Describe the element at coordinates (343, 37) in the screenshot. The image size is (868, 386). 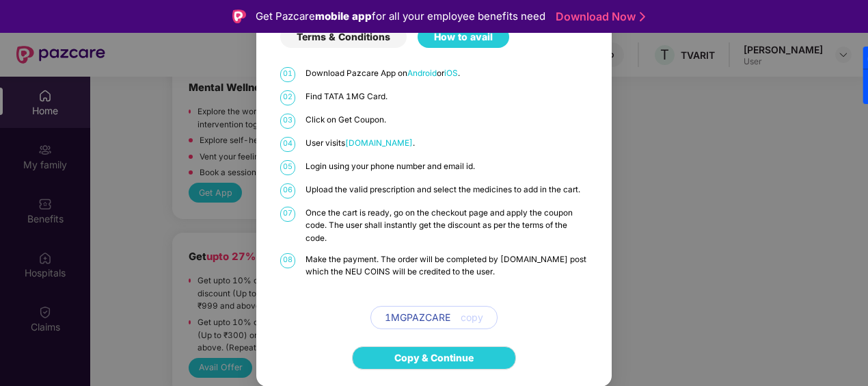
I see `div: Terms & Conditions` at that location.